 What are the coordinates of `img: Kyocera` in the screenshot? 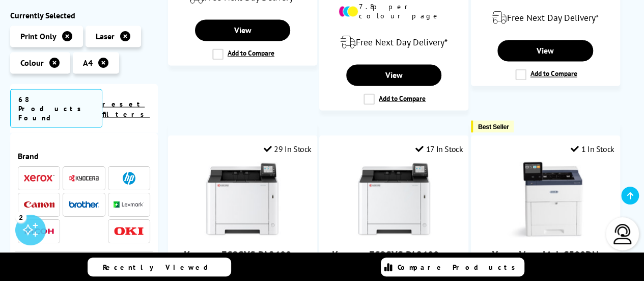 It's located at (84, 177).